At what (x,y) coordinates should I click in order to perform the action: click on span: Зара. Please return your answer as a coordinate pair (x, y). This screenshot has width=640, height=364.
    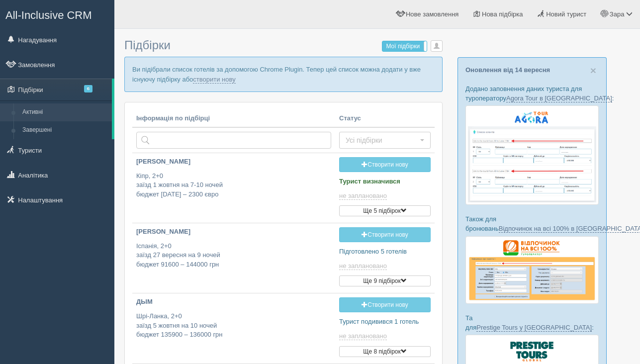
    Looking at the image, I should click on (617, 14).